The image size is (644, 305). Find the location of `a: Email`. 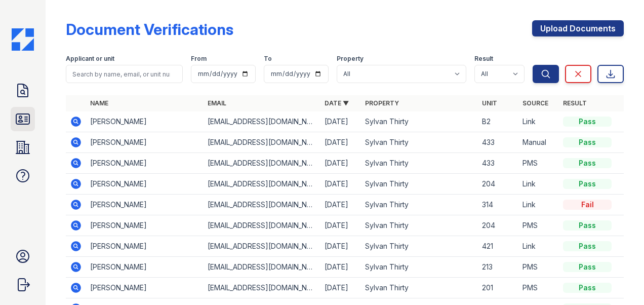

a: Email is located at coordinates (217, 103).